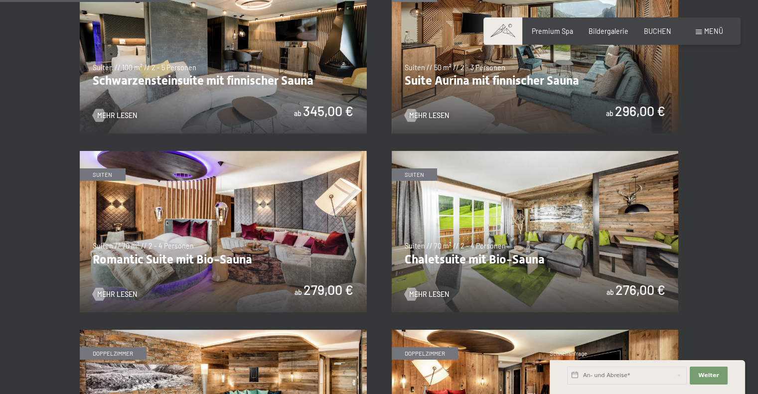 The height and width of the screenshot is (394, 758). Describe the element at coordinates (709, 376) in the screenshot. I see `span: Weiter` at that location.